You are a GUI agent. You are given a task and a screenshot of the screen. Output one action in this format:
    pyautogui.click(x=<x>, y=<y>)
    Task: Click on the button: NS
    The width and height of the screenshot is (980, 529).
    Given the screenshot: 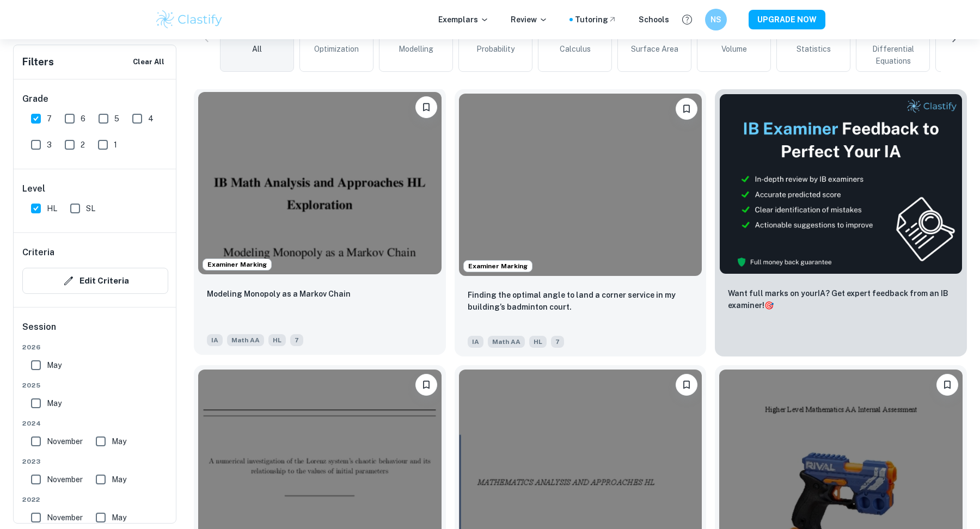 What is the action you would take?
    pyautogui.click(x=716, y=20)
    